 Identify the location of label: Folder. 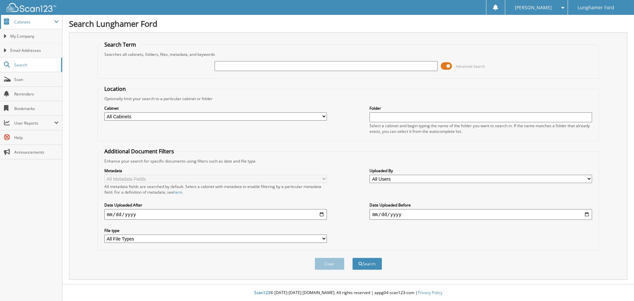
(481, 108).